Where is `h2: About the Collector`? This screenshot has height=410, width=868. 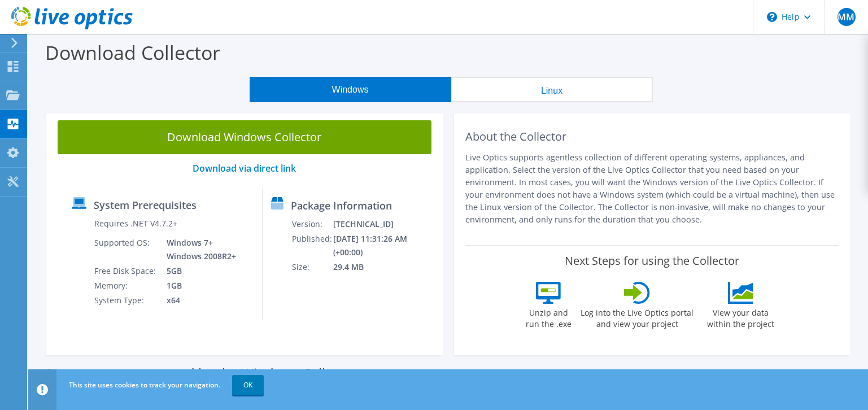 h2: About the Collector is located at coordinates (652, 136).